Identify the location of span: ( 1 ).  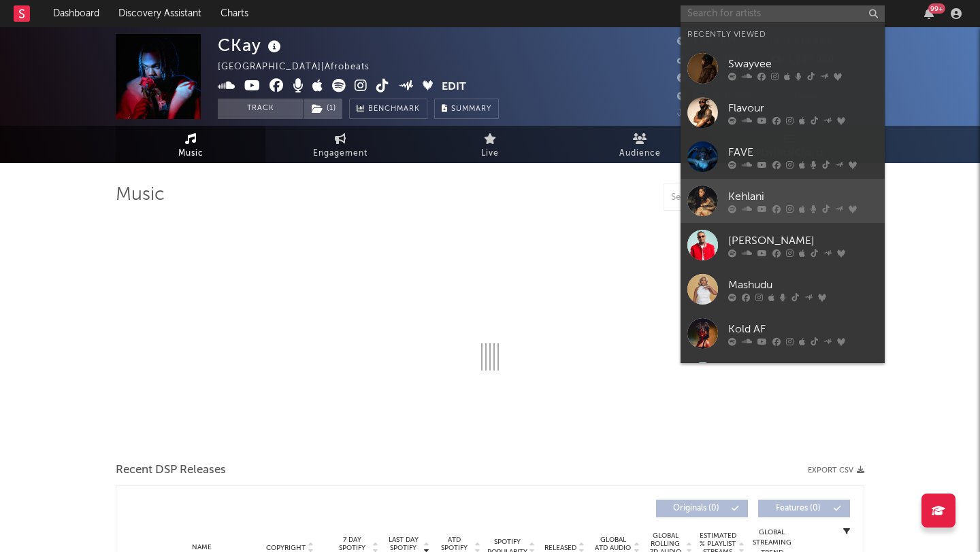
(323, 109).